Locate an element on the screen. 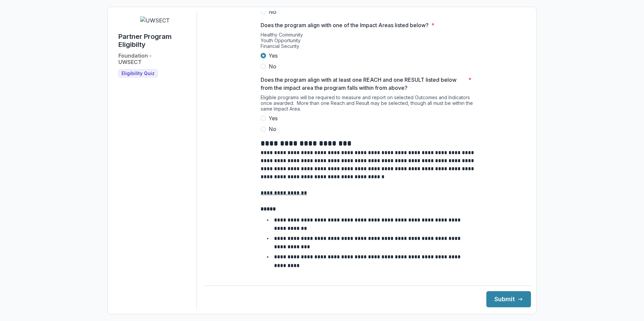 The image size is (644, 321). img: UWSECT is located at coordinates (155, 20).